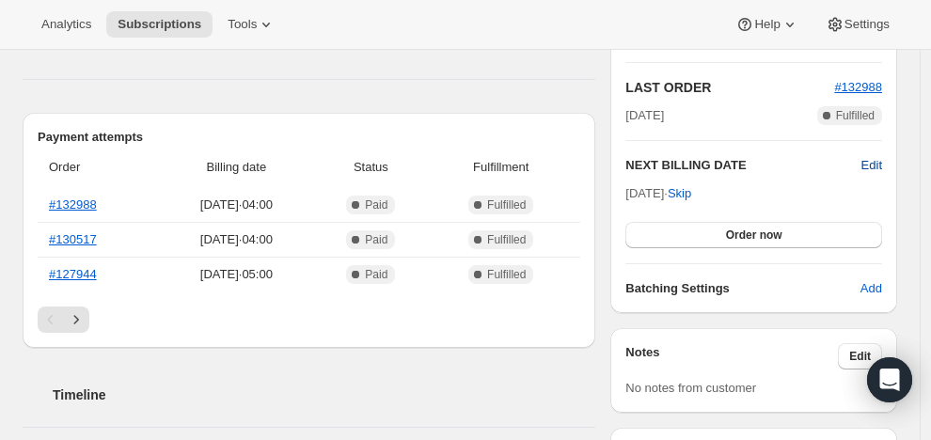 The height and width of the screenshot is (440, 931). I want to click on span: Settings, so click(867, 24).